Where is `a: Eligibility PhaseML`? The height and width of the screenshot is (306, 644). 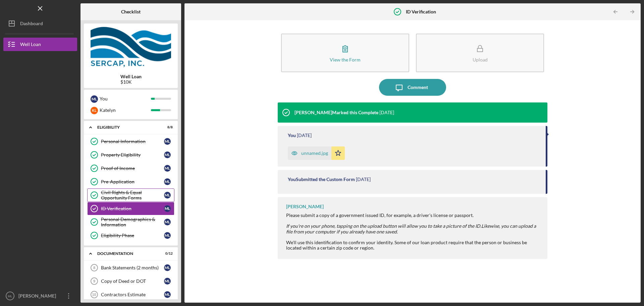
a: Eligibility PhaseML is located at coordinates (131, 235).